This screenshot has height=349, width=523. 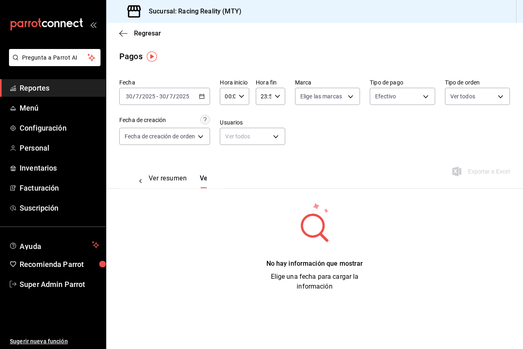 What do you see at coordinates (55, 58) in the screenshot?
I see `button: Pregunta a Parrot AI` at bounding box center [55, 58].